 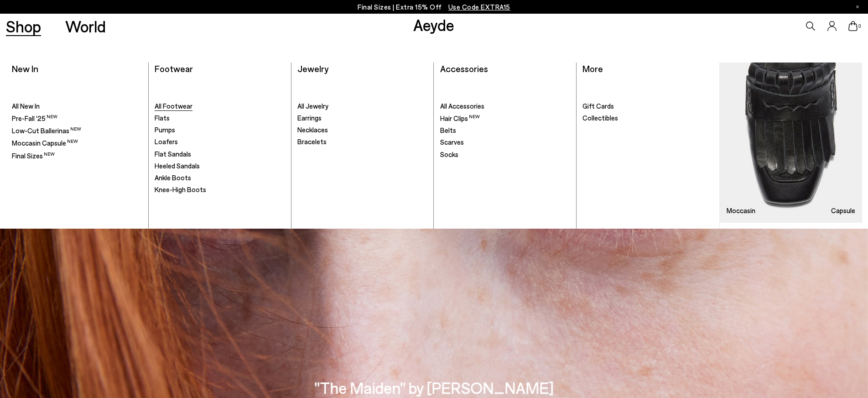 I want to click on span: Flats, so click(x=162, y=118).